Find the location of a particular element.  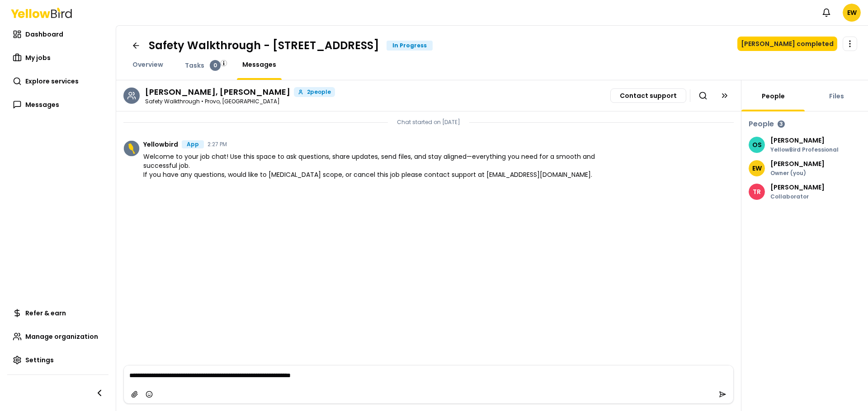

span: Settings is located at coordinates (39, 360).